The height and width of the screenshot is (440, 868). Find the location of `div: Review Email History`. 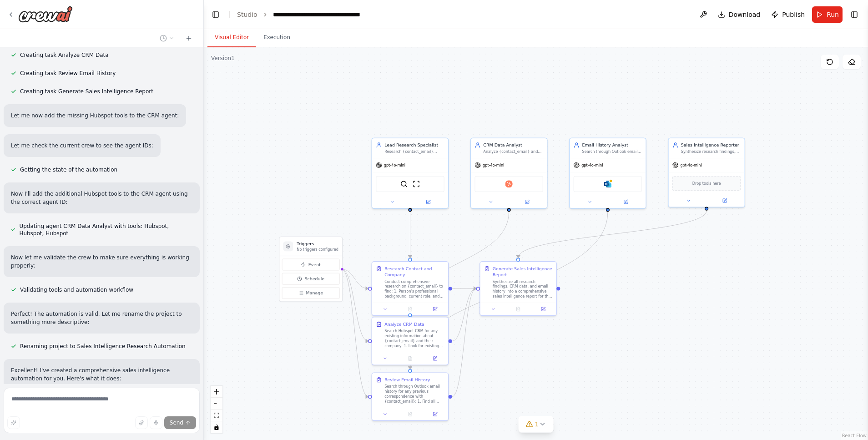

div: Review Email History is located at coordinates (408, 380).